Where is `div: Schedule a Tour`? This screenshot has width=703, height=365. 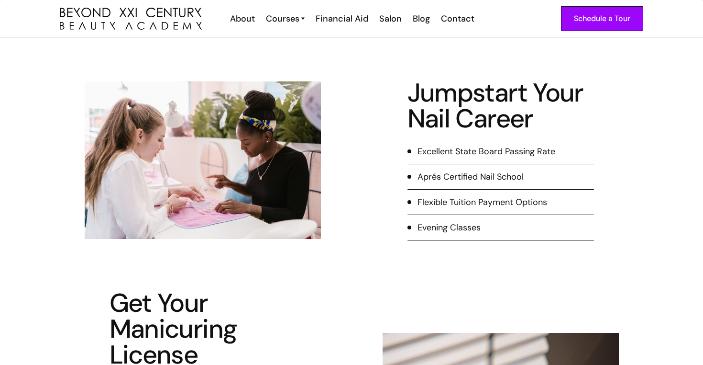
div: Schedule a Tour is located at coordinates (602, 19).